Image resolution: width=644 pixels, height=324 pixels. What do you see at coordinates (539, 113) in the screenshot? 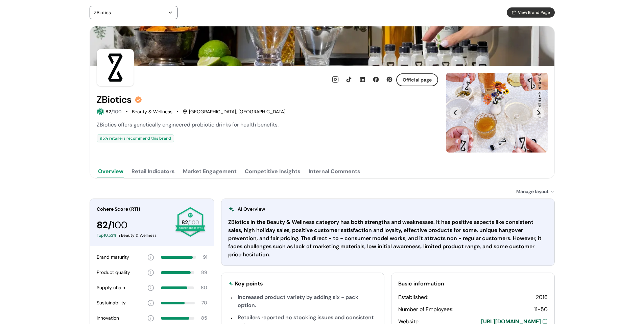
I see `button: Next Slide` at bounding box center [539, 113].